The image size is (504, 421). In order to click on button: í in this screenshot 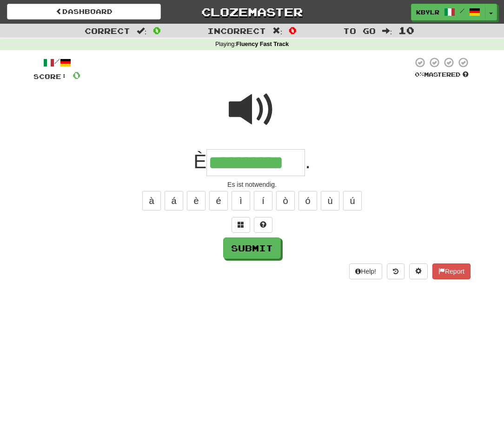, I will do `click(263, 200)`.